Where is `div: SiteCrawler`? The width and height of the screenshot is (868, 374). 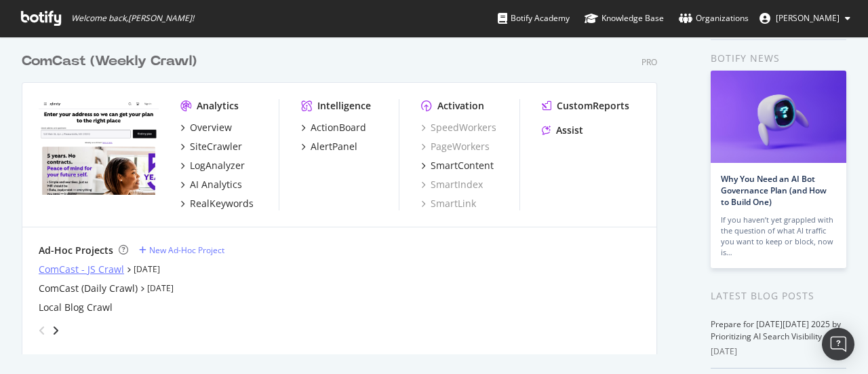 div: SiteCrawler is located at coordinates (216, 147).